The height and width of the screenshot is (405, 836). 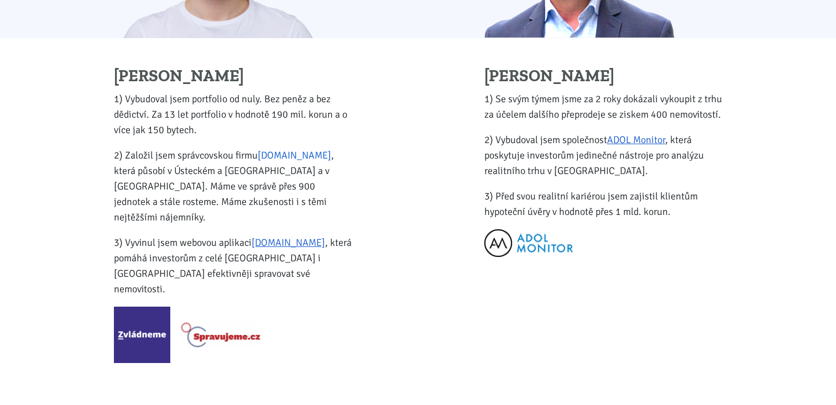 What do you see at coordinates (636, 140) in the screenshot?
I see `a: ADOL Monitor` at bounding box center [636, 140].